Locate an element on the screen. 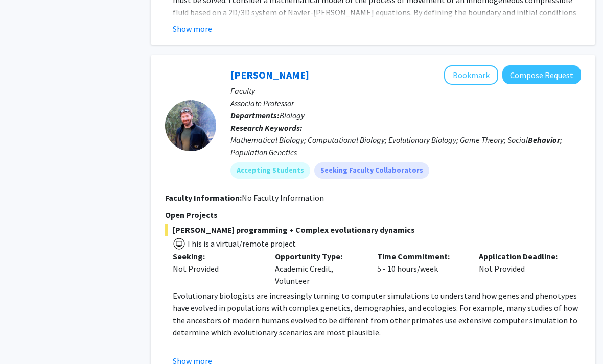 The height and width of the screenshot is (364, 603). p: Seeking: is located at coordinates (216, 257).